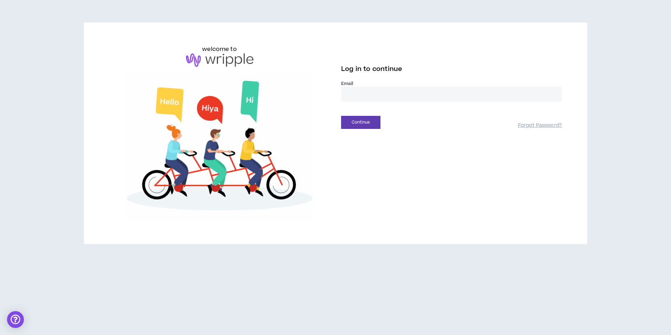 This screenshot has height=335, width=671. Describe the element at coordinates (15, 319) in the screenshot. I see `div: Open Intercom Messenger` at that location.